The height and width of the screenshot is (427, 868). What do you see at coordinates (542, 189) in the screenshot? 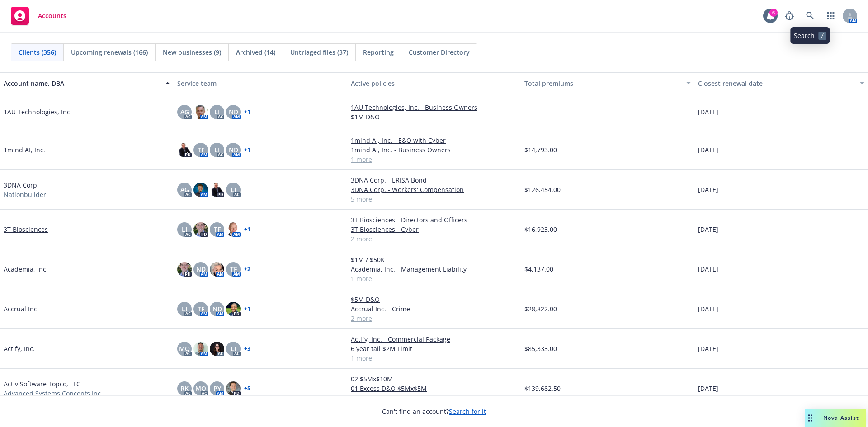
I see `span: $126,454.00` at bounding box center [542, 189].